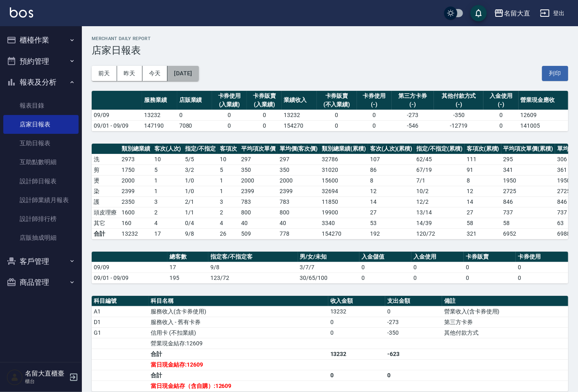 This screenshot has width=578, height=392. I want to click on th: 指定/不指定, so click(200, 149).